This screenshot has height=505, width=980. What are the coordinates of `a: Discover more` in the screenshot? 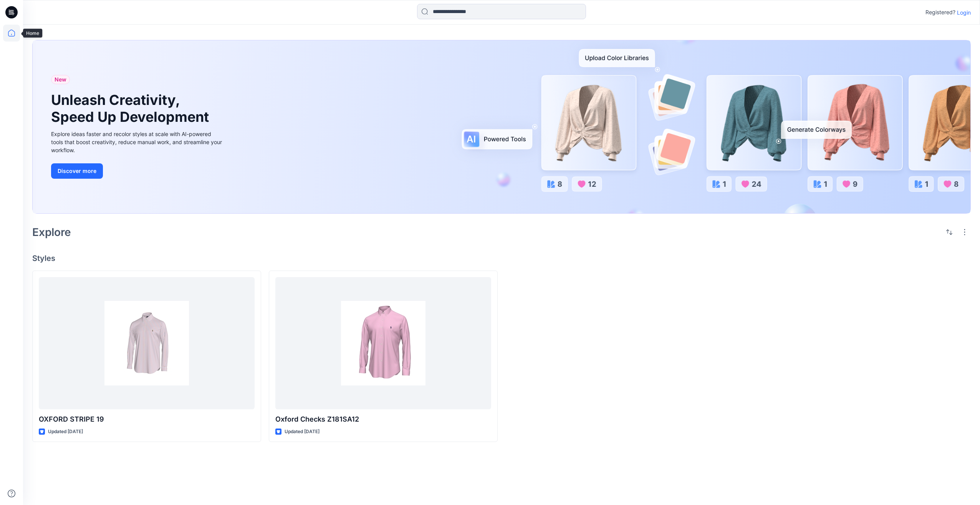 It's located at (137, 171).